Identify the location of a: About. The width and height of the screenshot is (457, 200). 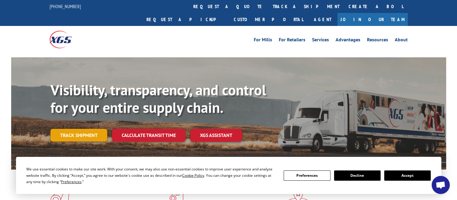
(401, 41).